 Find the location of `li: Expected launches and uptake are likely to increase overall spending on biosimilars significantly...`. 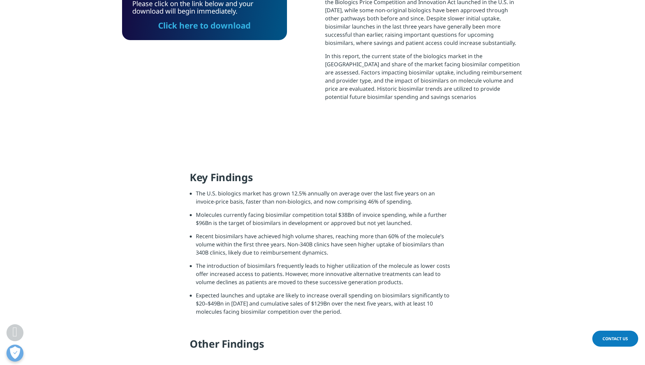

li: Expected launches and uptake are likely to increase overall spending on biosimilars significantly... is located at coordinates (325, 306).